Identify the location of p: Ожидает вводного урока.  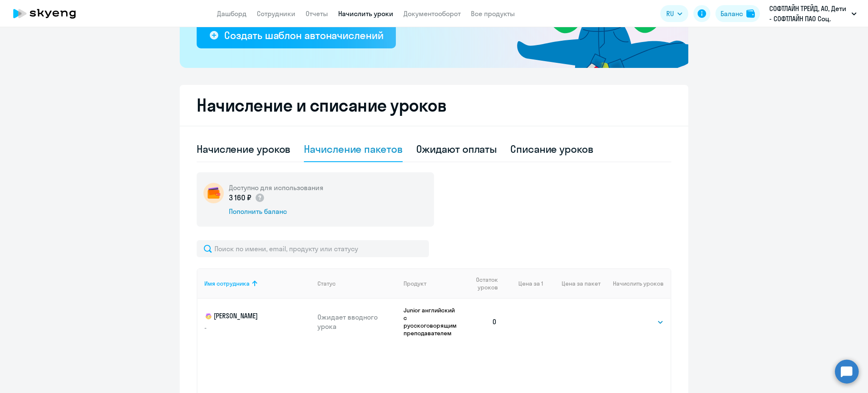
(357, 322).